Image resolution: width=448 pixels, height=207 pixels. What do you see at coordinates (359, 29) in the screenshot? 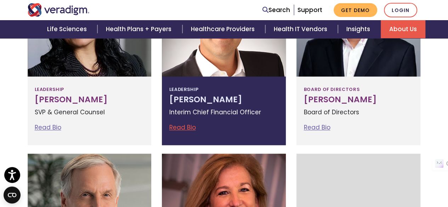
I see `a: Insights` at bounding box center [359, 29].